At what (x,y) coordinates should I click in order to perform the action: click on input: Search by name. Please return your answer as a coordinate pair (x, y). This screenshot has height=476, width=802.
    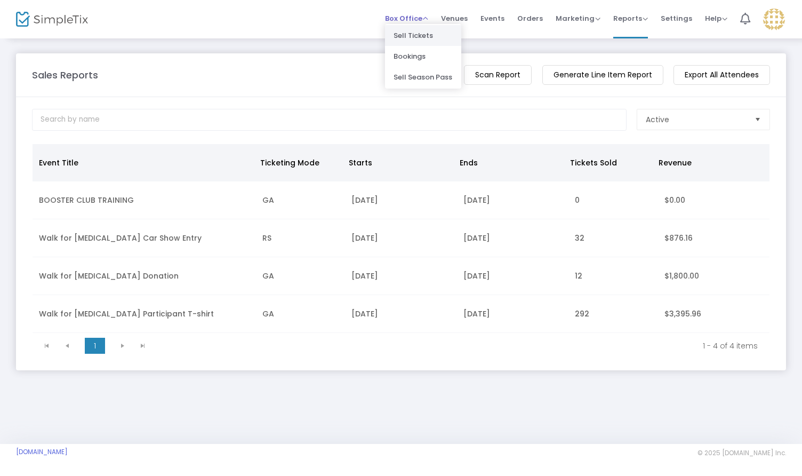
    Looking at the image, I should click on (329, 119).